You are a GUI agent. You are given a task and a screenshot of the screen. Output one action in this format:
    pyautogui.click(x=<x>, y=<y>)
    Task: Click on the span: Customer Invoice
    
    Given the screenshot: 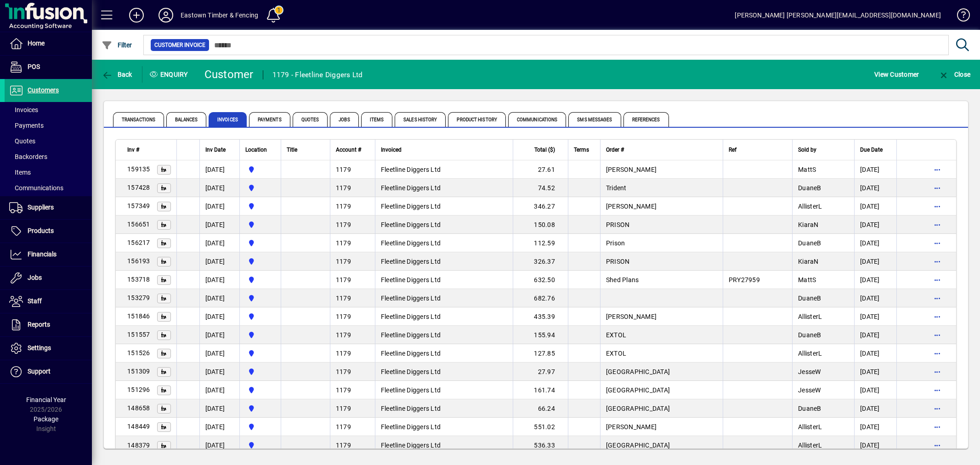 What is the action you would take?
    pyautogui.click(x=180, y=45)
    